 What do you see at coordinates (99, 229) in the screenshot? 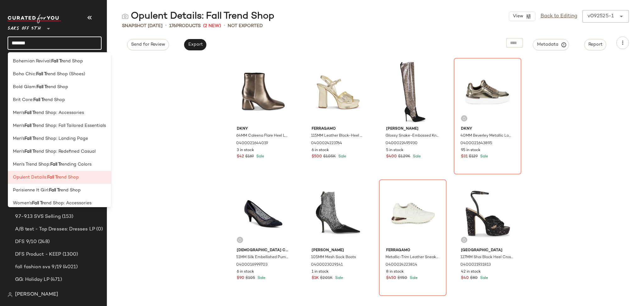
I see `span: (0)` at bounding box center [99, 229].